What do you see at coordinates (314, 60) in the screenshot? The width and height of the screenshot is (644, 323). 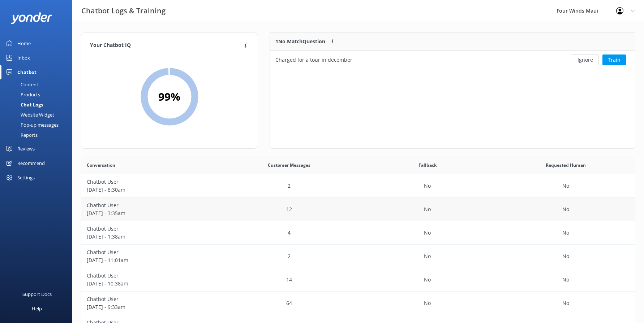 I see `div: Charged for a tour in december` at bounding box center [314, 60].